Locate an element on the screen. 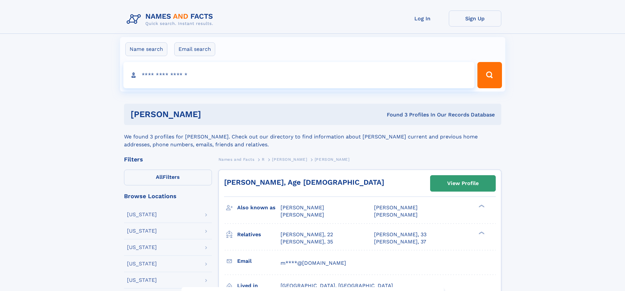 The height and width of the screenshot is (291, 625). input: search input is located at coordinates (299, 75).